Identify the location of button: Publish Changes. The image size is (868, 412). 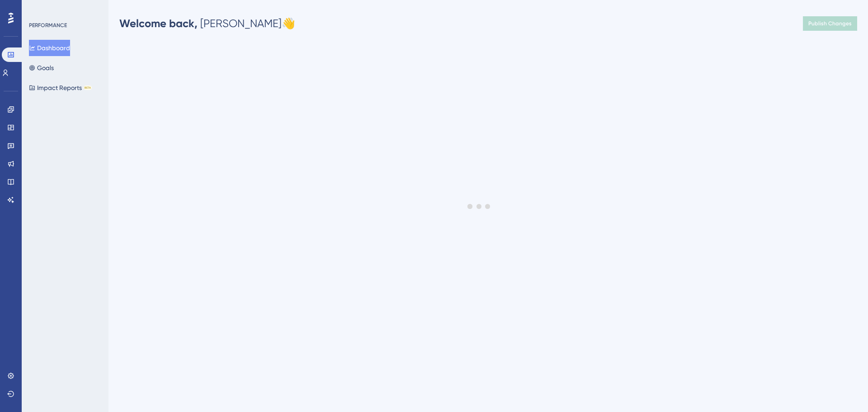
(830, 24).